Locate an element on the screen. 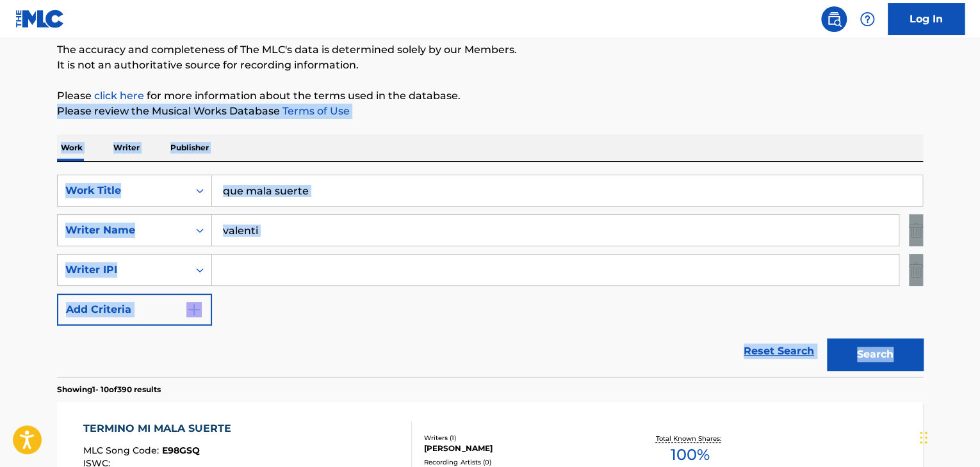 This screenshot has height=467, width=980. p: Total Known Shares: is located at coordinates (689, 438).